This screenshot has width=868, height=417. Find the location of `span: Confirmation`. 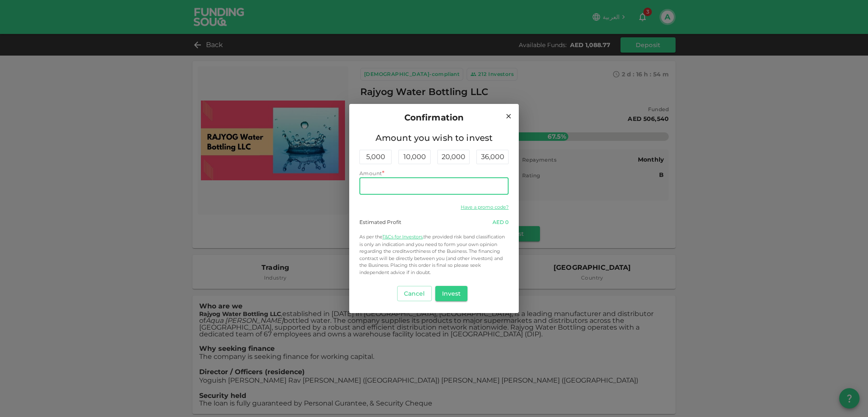

span: Confirmation is located at coordinates (434, 118).